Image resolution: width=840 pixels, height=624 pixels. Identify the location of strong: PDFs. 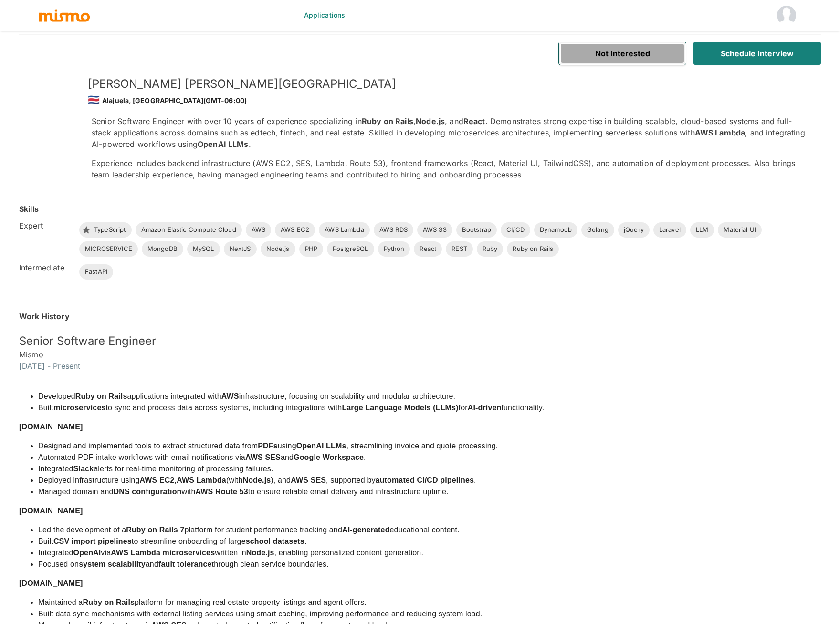
(268, 445).